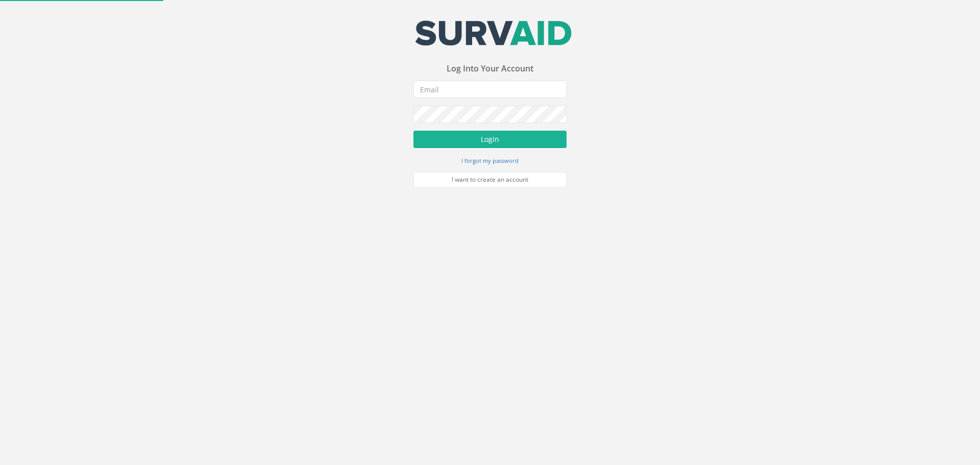 This screenshot has width=980, height=465. What do you see at coordinates (490, 160) in the screenshot?
I see `small: I forgot my password` at bounding box center [490, 160].